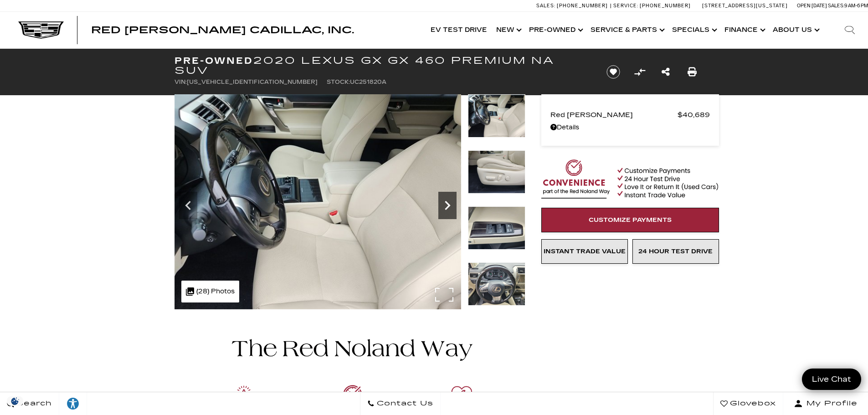 The height and width of the screenshot is (415, 868). Describe the element at coordinates (625, 6) in the screenshot. I see `span: Service:` at that location.